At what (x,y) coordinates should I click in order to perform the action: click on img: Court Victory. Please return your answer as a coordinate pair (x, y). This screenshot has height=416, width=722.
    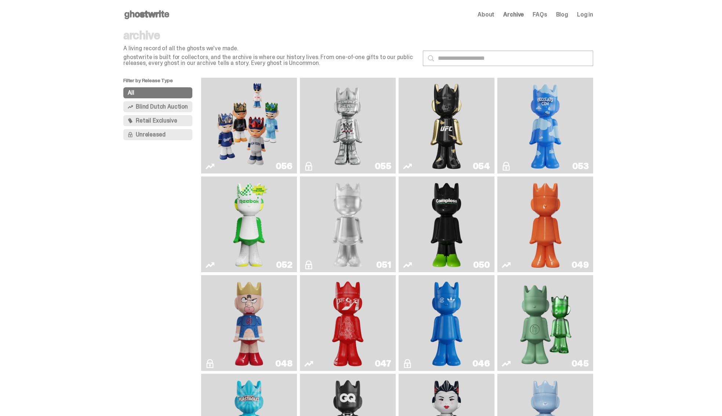
    Looking at the image, I should click on (249, 224).